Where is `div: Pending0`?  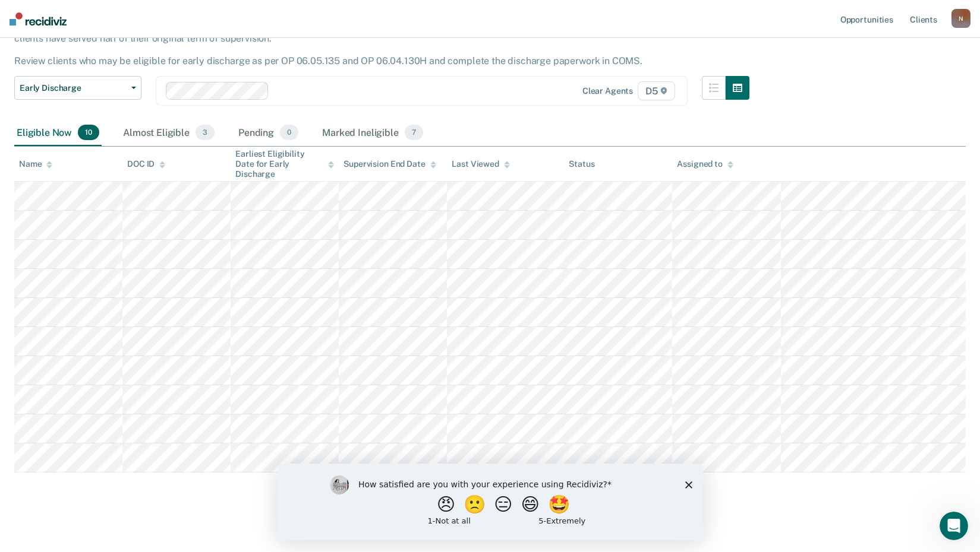 div: Pending0 is located at coordinates (268, 133).